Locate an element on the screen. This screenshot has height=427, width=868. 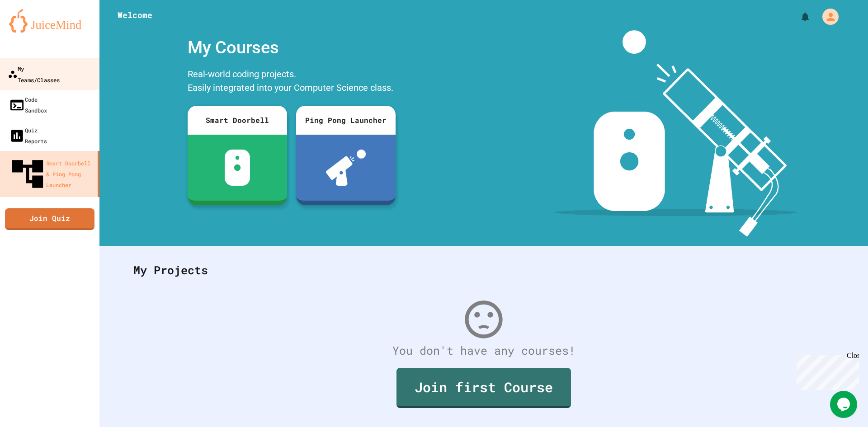
div: My Projects is located at coordinates (484, 270).